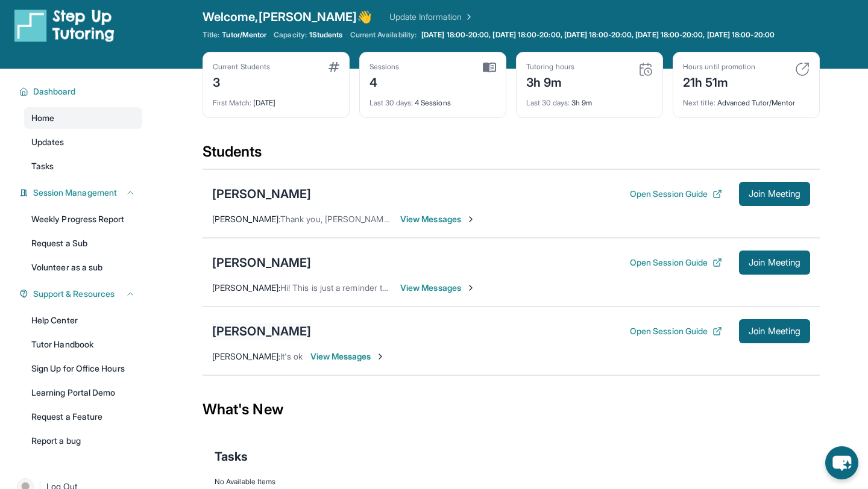 The height and width of the screenshot is (489, 868). Describe the element at coordinates (467, 17) in the screenshot. I see `img: Chevron Right` at that location.